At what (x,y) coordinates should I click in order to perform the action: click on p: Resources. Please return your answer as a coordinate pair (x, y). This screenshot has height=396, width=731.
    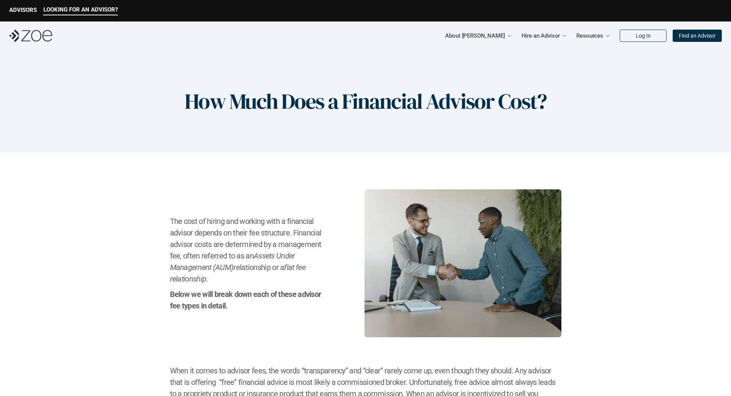
    Looking at the image, I should click on (590, 36).